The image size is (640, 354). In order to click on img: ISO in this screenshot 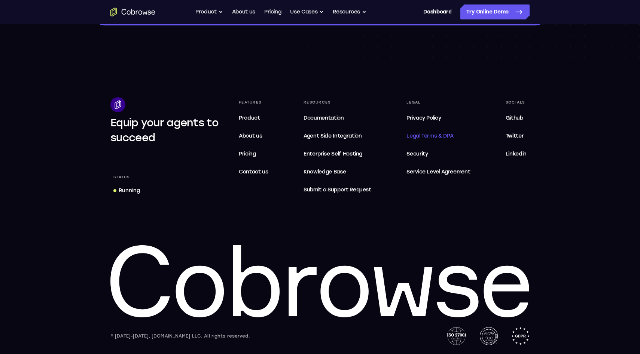, I will do `click(456, 336)`.